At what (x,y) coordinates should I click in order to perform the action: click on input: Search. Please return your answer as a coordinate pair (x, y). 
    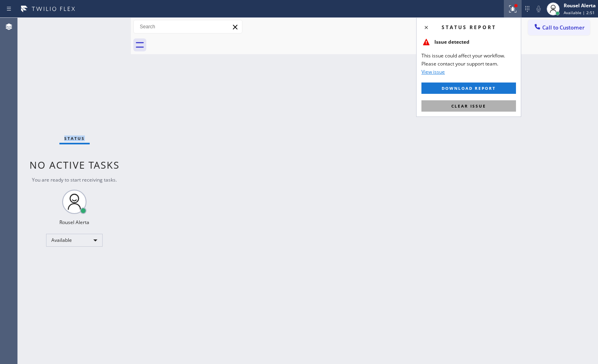
    Looking at the image, I should click on (188, 26).